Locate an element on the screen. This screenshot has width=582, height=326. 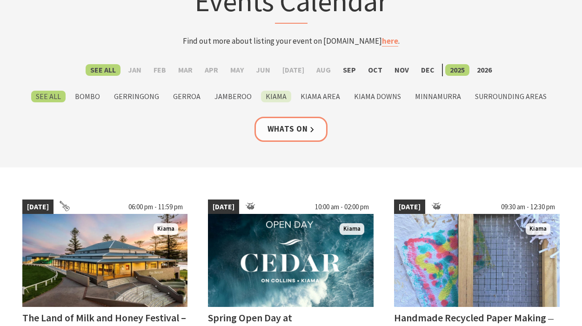
h4: Handmade Recycled Paper Making is located at coordinates (470, 317).